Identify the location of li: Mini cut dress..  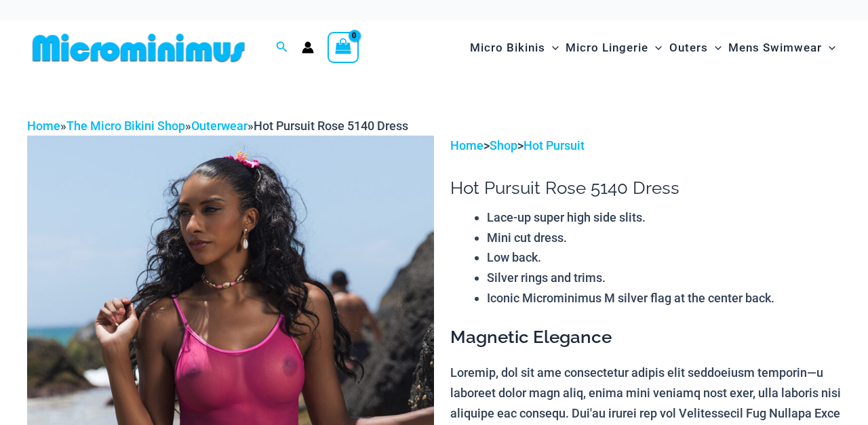
(664, 238).